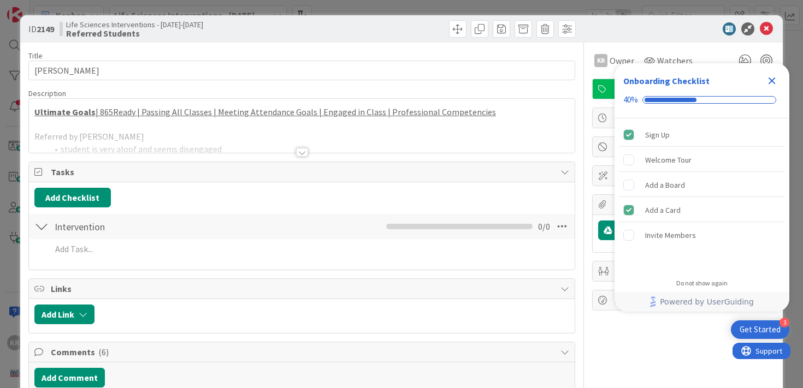 The height and width of the screenshot is (388, 803). What do you see at coordinates (64, 315) in the screenshot?
I see `button: Add Link` at bounding box center [64, 315].